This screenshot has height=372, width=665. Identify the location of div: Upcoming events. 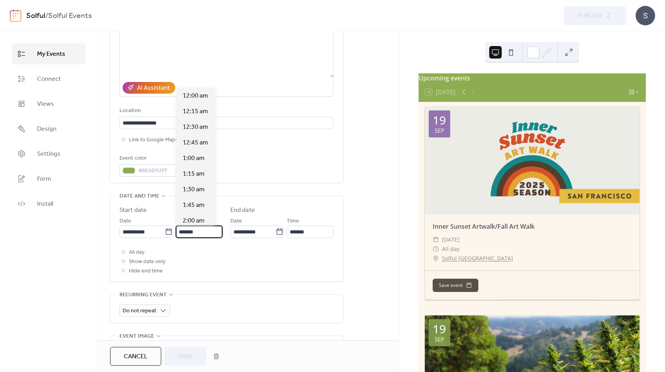
(532, 78).